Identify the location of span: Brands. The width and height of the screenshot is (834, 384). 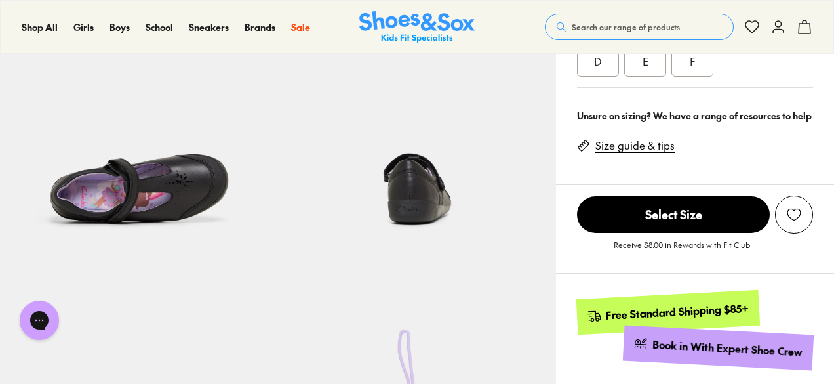
(260, 27).